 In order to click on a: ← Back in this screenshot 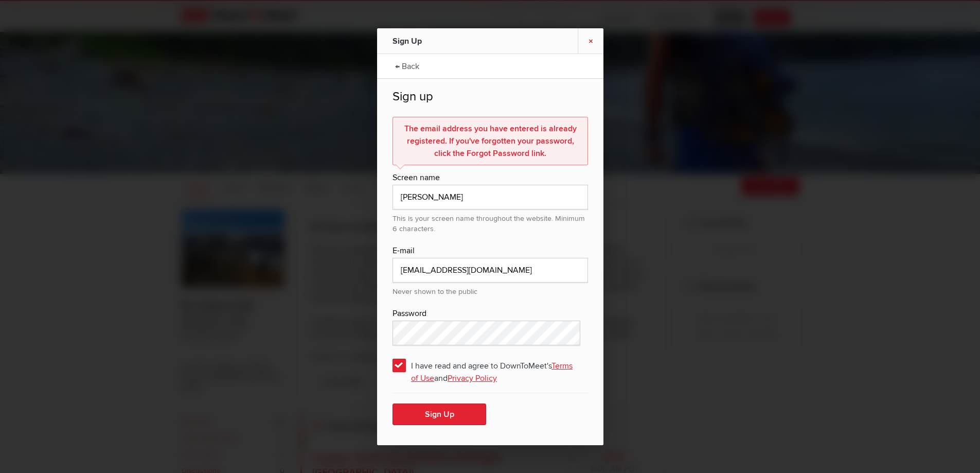, I will do `click(407, 65)`.